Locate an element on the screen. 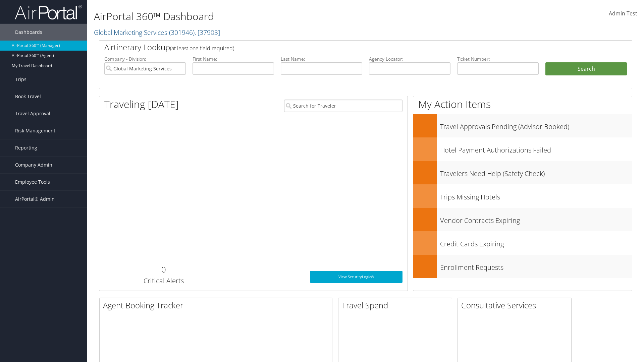  span: Trips is located at coordinates (21, 79).